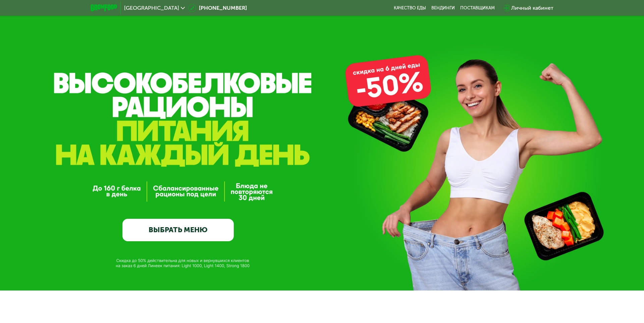 This screenshot has width=644, height=323. Describe the element at coordinates (477, 8) in the screenshot. I see `div: поставщикам` at that location.